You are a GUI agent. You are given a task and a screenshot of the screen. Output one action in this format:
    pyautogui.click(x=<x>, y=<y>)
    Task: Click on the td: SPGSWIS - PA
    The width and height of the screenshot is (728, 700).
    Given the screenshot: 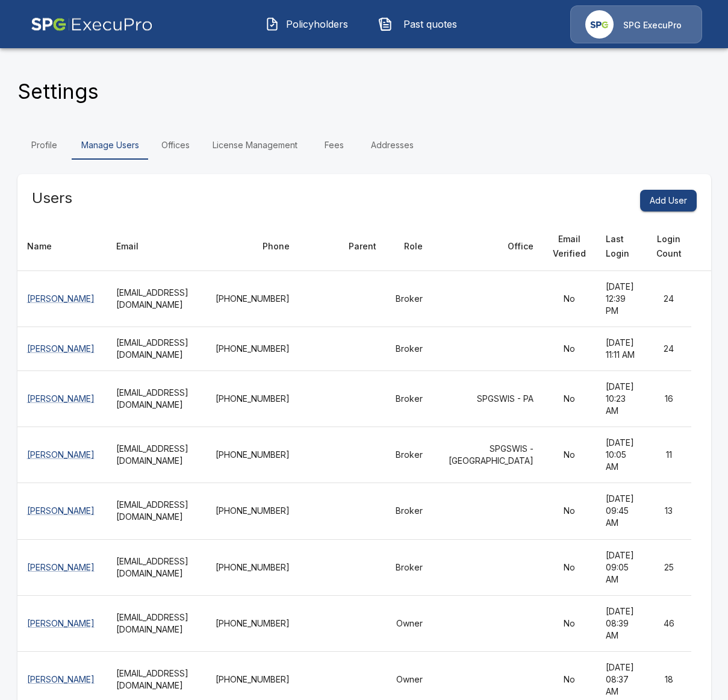 What is the action you would take?
    pyautogui.click(x=488, y=399)
    